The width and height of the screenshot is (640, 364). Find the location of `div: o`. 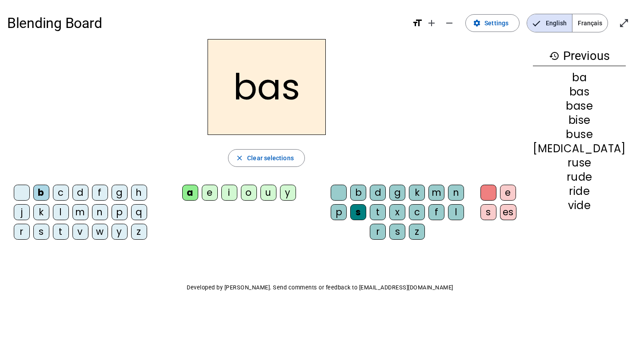

div: o is located at coordinates (249, 193).